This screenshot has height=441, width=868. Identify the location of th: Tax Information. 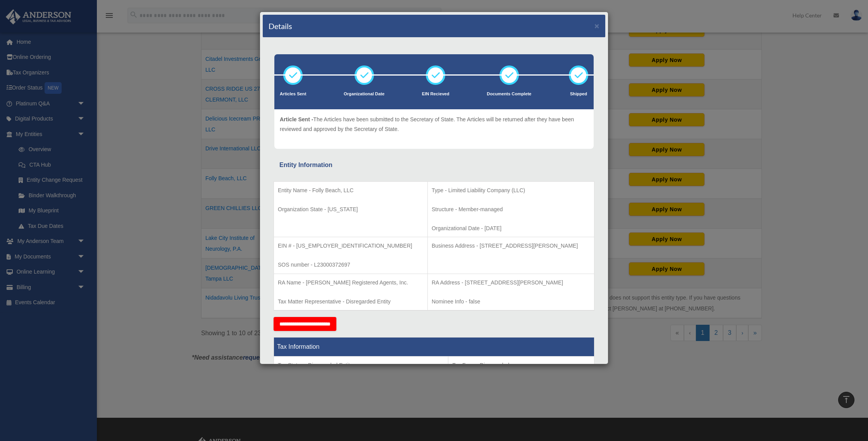
(434, 347).